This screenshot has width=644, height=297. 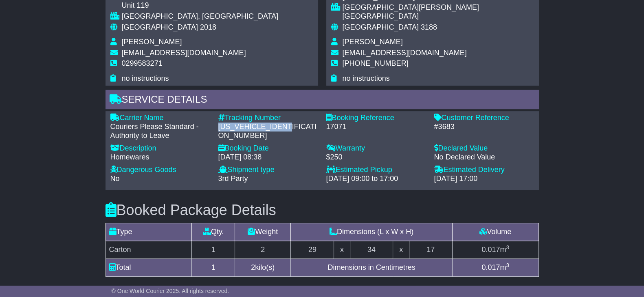 What do you see at coordinates (371, 250) in the screenshot?
I see `td: 34` at bounding box center [371, 250].